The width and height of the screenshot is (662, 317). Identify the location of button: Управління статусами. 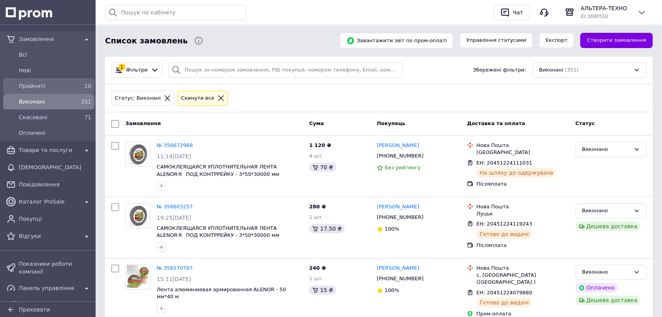
(496, 40).